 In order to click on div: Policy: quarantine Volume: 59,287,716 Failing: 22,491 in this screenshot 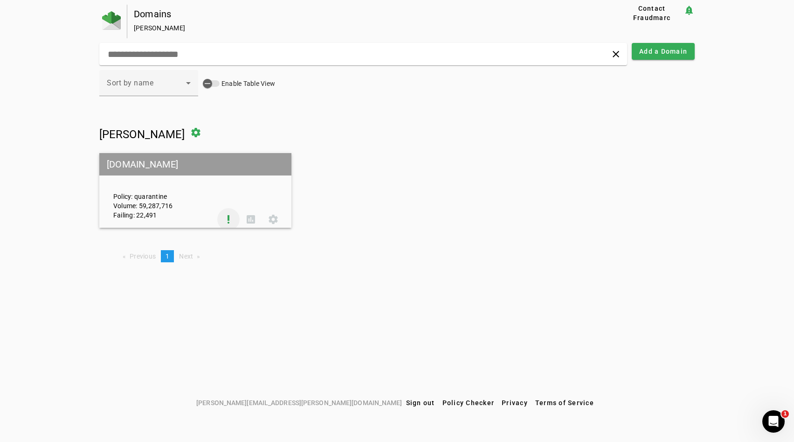, I will do `click(162, 190)`.